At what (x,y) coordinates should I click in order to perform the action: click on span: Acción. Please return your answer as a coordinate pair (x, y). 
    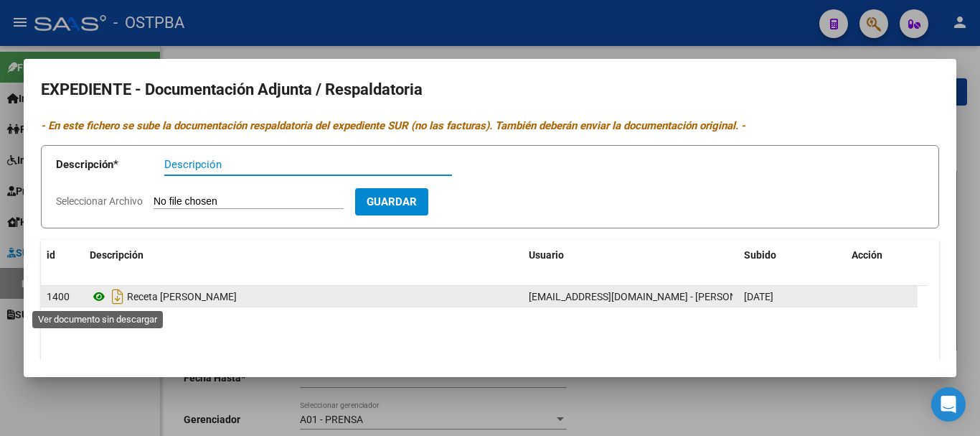
    Looking at the image, I should click on (867, 255).